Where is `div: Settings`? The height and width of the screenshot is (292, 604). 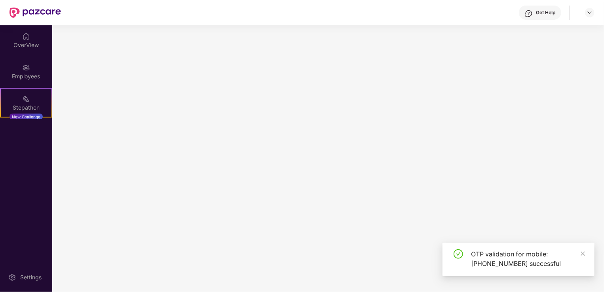
div: Settings is located at coordinates (31, 278).